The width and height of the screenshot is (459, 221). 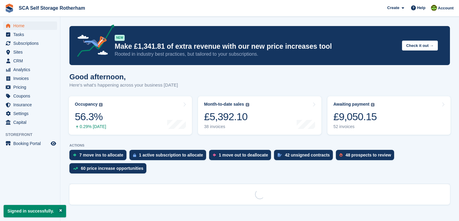 I want to click on img: price_increase_opportunities-93ffe204e8149a01c8c9dc8f82e8f89637d9d84a8eef4429ea346261dce0b2c0.svg, so click(x=76, y=168).